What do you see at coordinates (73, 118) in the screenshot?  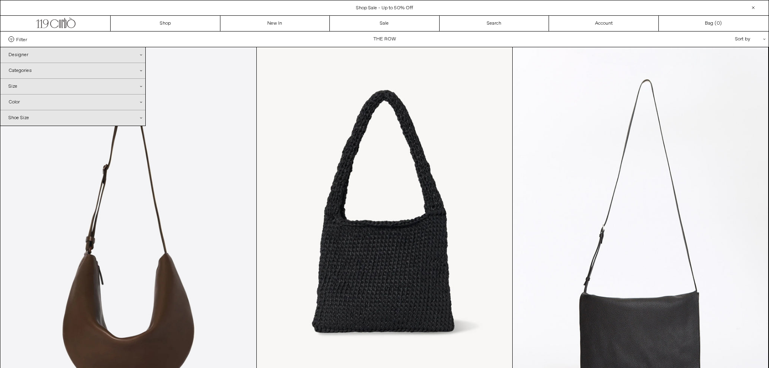 I see `div: Shoe Size` at bounding box center [73, 118].